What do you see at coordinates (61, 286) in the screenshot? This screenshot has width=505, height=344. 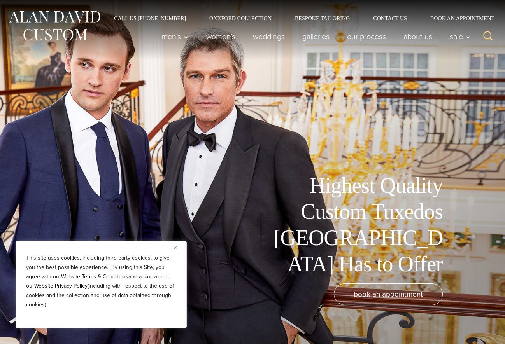 I see `a: Website Privacy Policy` at bounding box center [61, 286].